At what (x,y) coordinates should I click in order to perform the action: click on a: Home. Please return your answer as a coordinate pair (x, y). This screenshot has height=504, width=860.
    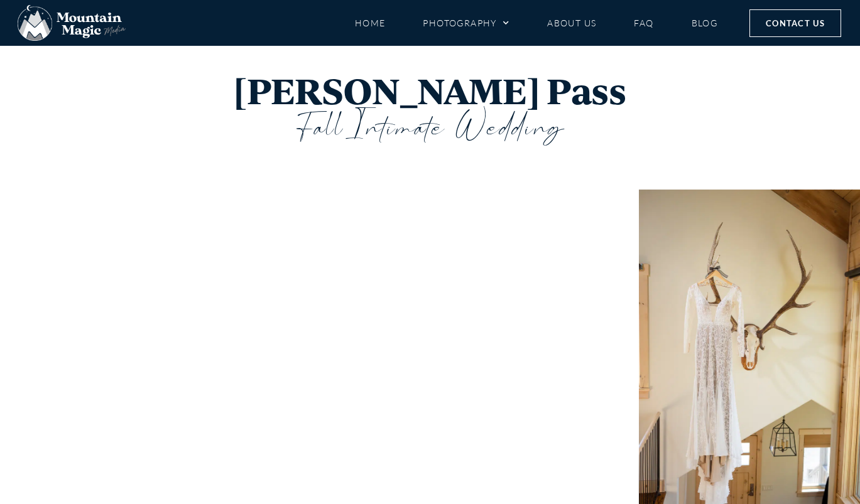
    Looking at the image, I should click on (370, 23).